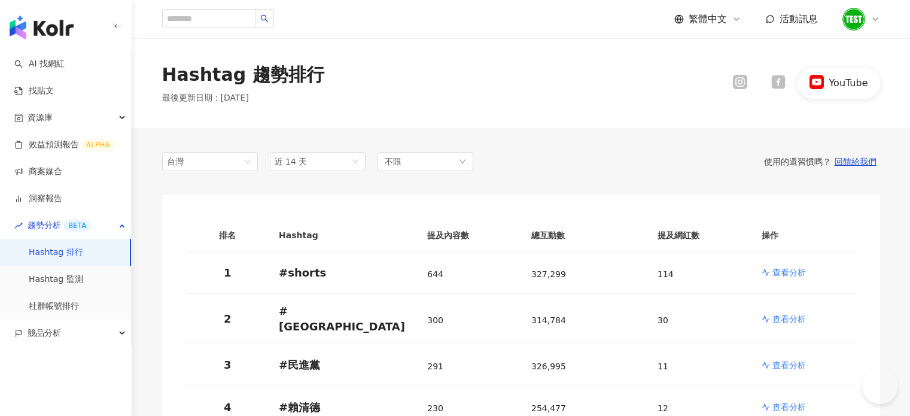 This screenshot has width=910, height=416. I want to click on img: unnamed.png, so click(854, 19).